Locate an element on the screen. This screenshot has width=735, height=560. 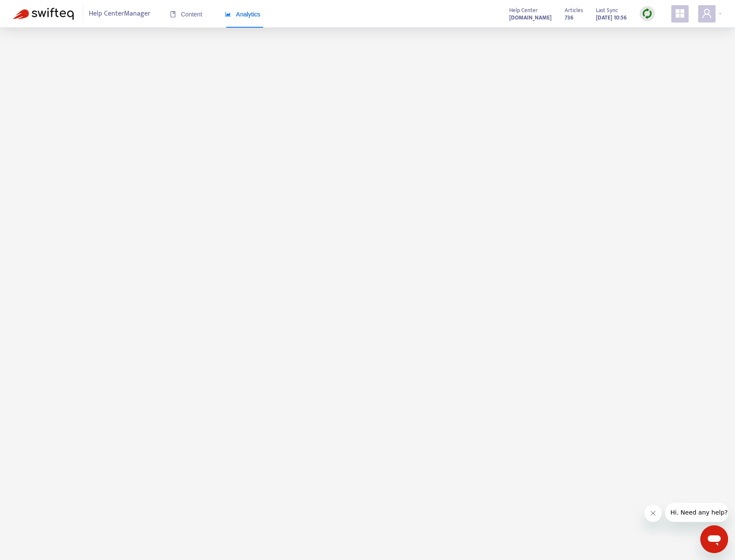
span: Content is located at coordinates (186, 14).